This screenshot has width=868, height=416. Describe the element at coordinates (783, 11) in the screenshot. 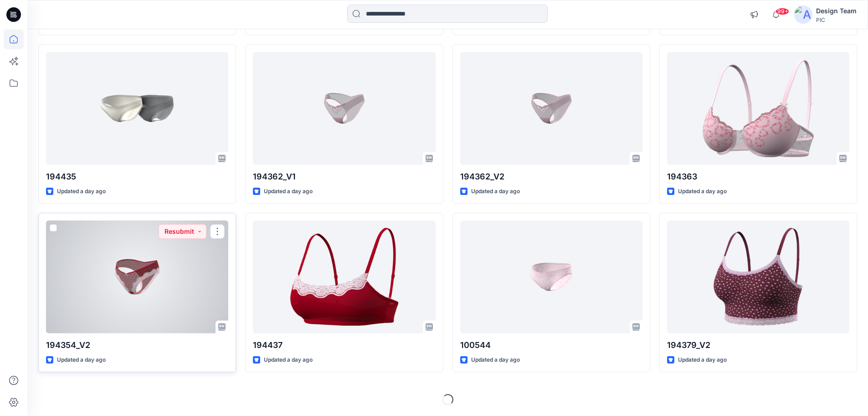

I see `span: 99+` at that location.